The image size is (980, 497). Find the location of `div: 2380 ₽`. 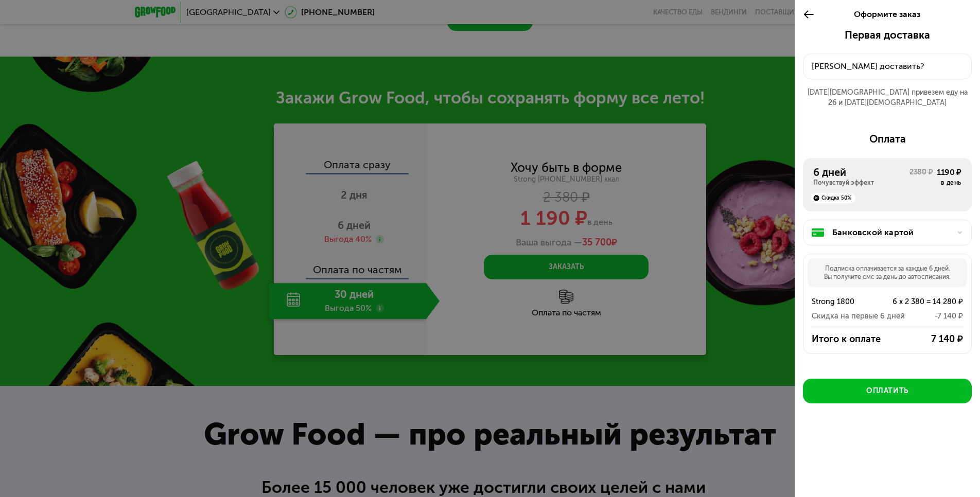

div: 2380 ₽ is located at coordinates (921, 177).